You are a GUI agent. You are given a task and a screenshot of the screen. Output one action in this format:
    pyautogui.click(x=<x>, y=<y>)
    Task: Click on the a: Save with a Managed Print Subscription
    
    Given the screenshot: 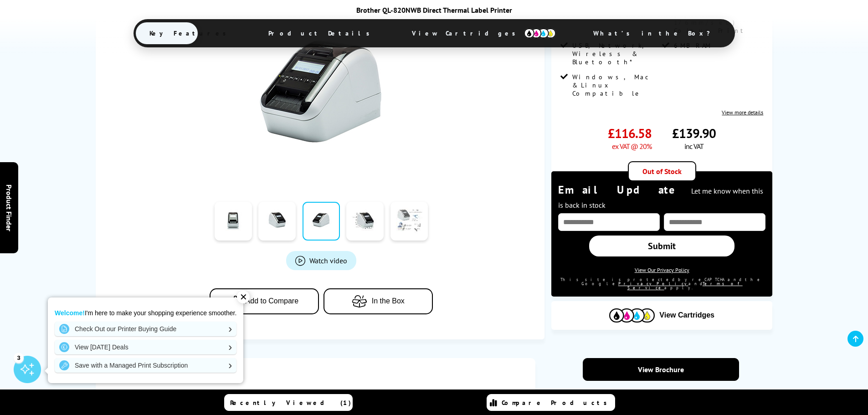 What is the action you would take?
    pyautogui.click(x=145, y=365)
    